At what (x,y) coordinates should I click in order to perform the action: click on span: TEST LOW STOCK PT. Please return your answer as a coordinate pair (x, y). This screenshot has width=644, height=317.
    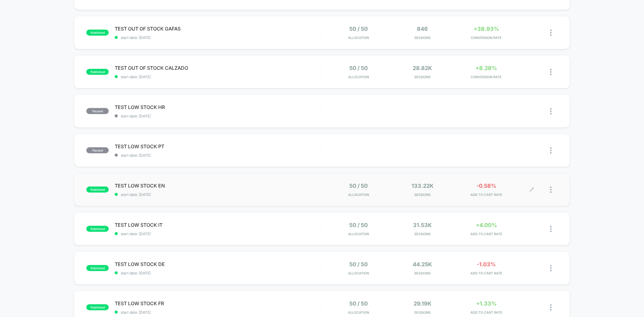
    Looking at the image, I should click on (218, 147).